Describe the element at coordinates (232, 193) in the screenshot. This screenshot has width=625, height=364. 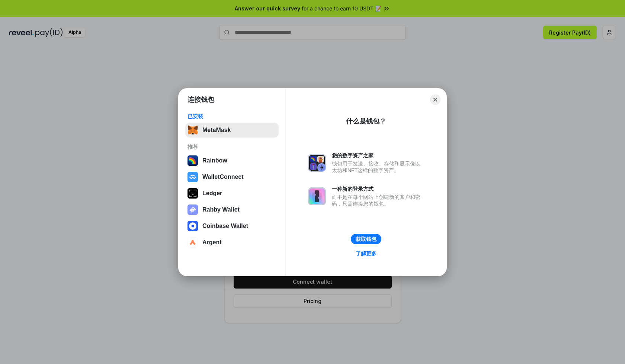
I see `button: Ledger` at that location.